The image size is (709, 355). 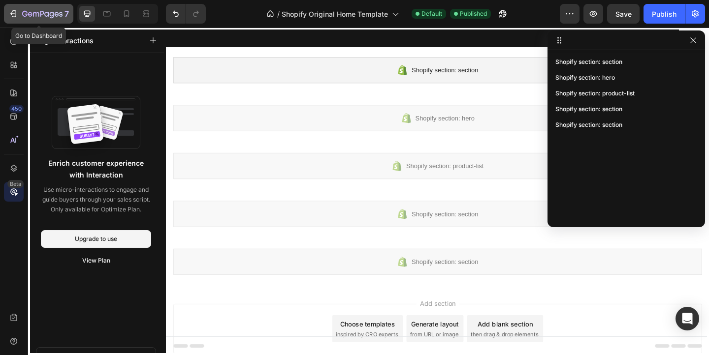 I want to click on div: Open Intercom Messenger, so click(x=687, y=319).